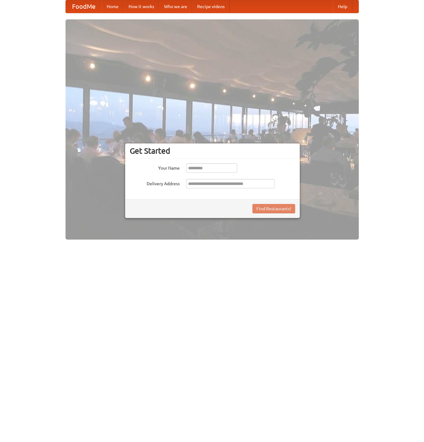  What do you see at coordinates (141, 7) in the screenshot?
I see `a: How it works` at bounding box center [141, 7].